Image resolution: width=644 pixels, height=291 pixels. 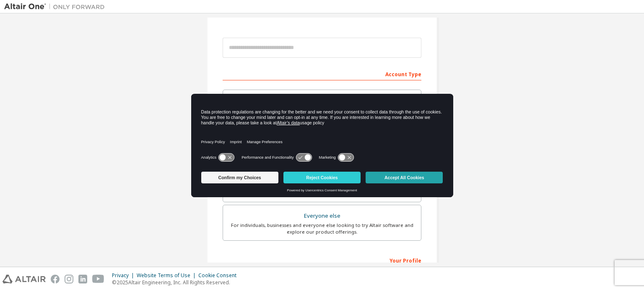 What do you see at coordinates (56, 7) in the screenshot?
I see `img: Altair One` at bounding box center [56, 7].